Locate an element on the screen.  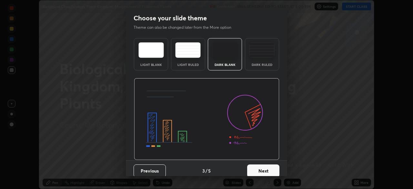
h2: Choose your slide theme is located at coordinates (170, 18).